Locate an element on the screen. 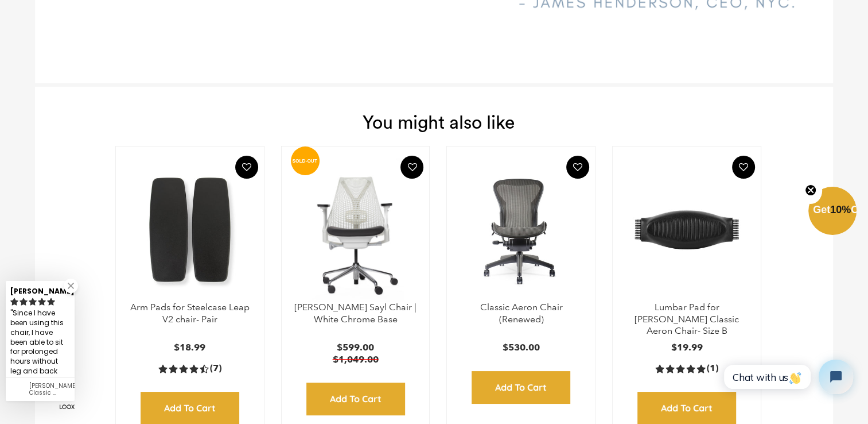 The height and width of the screenshot is (424, 868). text: SOLD-OUT is located at coordinates (305, 161).